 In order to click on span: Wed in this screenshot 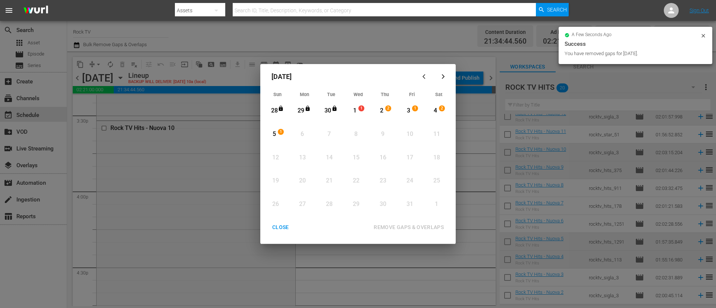, I will do `click(358, 94)`.